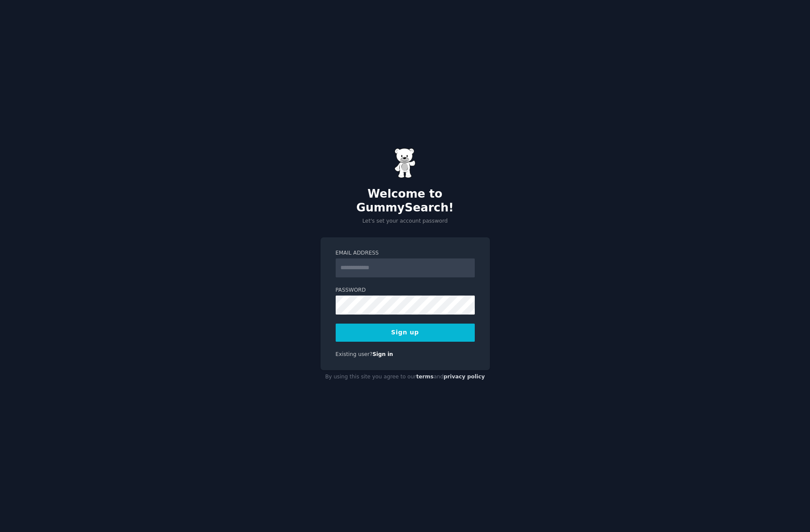  What do you see at coordinates (464, 377) in the screenshot?
I see `a: privacy policy` at bounding box center [464, 377].